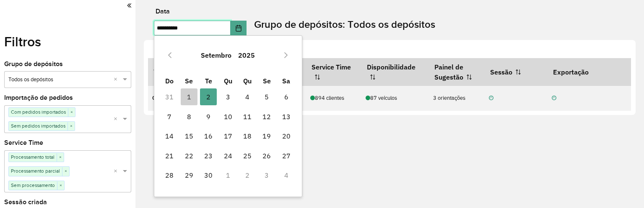 This screenshot has width=644, height=208. I want to click on div: 87 veículos, so click(396, 98).